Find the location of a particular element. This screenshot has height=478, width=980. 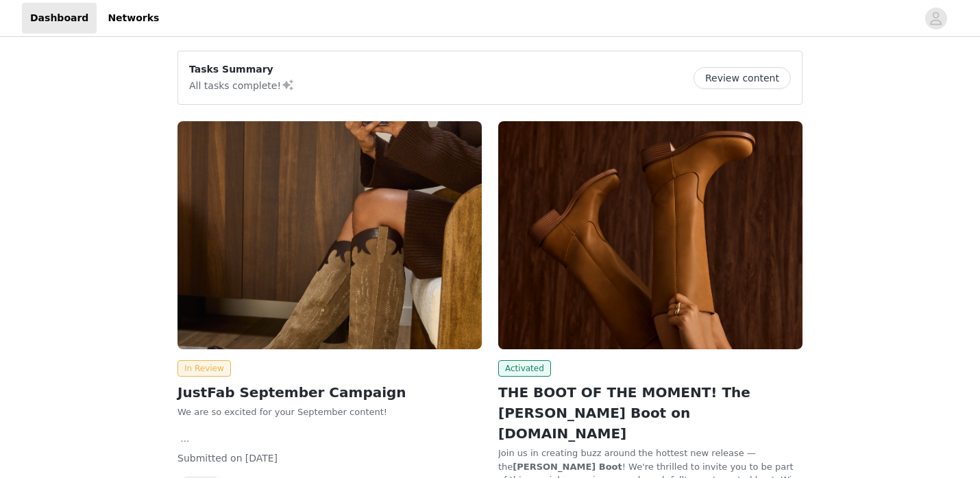

p: We are so excited for your September content! is located at coordinates (330, 412).